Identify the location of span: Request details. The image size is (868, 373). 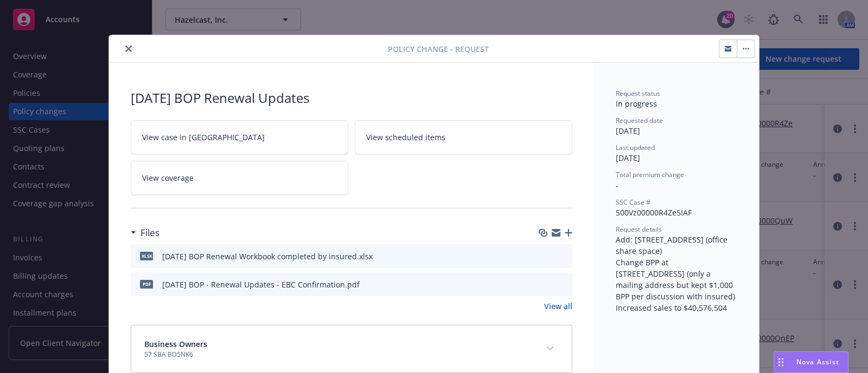
(639, 229).